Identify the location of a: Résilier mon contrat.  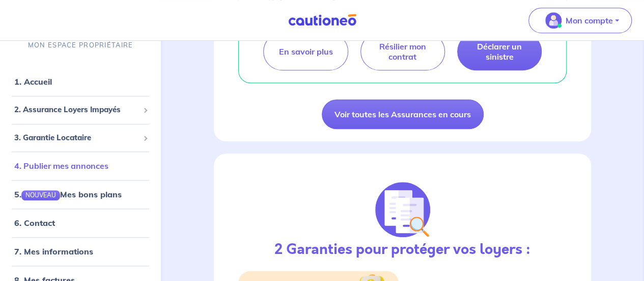
(403, 52).